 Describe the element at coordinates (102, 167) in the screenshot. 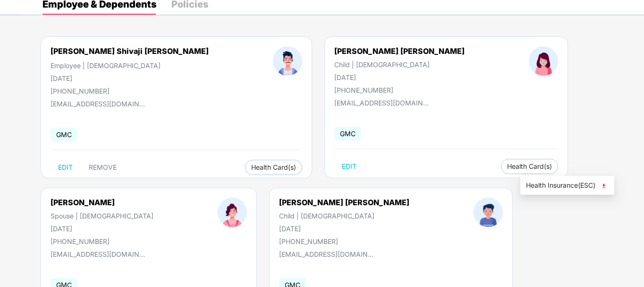

I see `button: REMOVE` at that location.